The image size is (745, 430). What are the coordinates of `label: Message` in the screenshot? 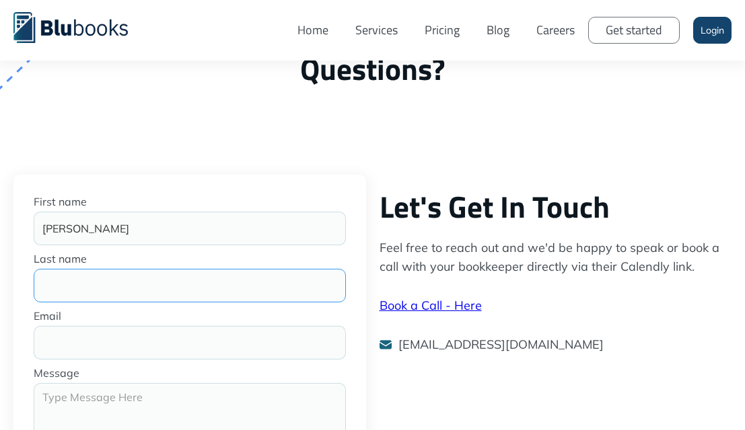 It's located at (190, 373).